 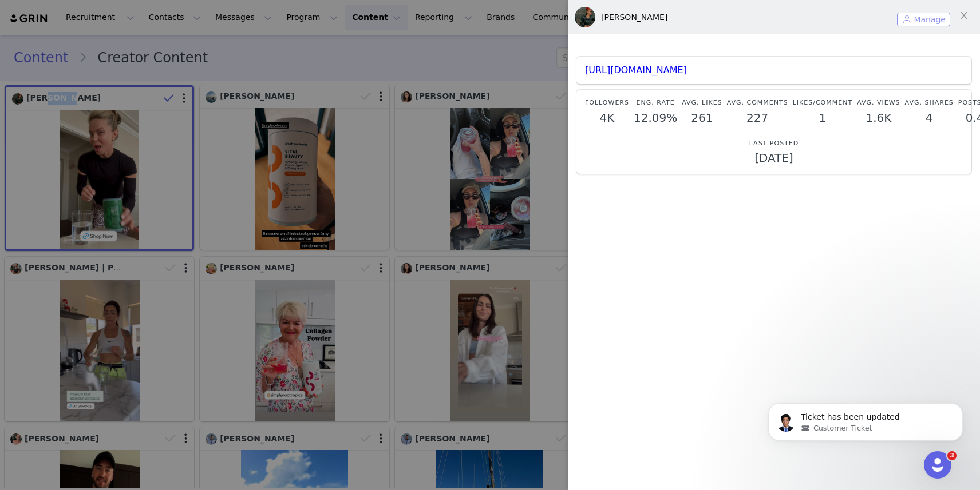 What do you see at coordinates (929, 118) in the screenshot?
I see `p: 4` at bounding box center [929, 118].